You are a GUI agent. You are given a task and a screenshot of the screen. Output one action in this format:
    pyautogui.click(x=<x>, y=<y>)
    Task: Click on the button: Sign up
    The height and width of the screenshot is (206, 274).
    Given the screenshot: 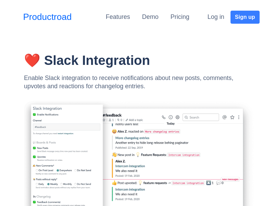 What is the action you would take?
    pyautogui.click(x=245, y=17)
    